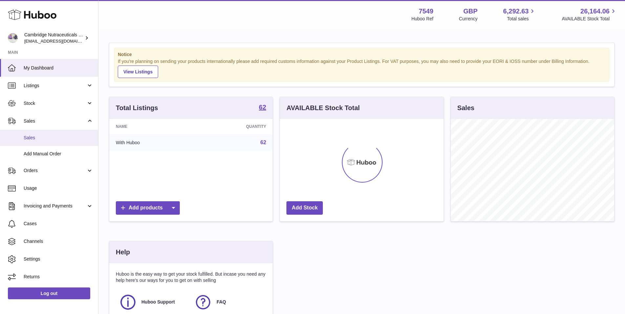 The height and width of the screenshot is (314, 625). What do you see at coordinates (49, 294) in the screenshot?
I see `a: Log out` at bounding box center [49, 294].